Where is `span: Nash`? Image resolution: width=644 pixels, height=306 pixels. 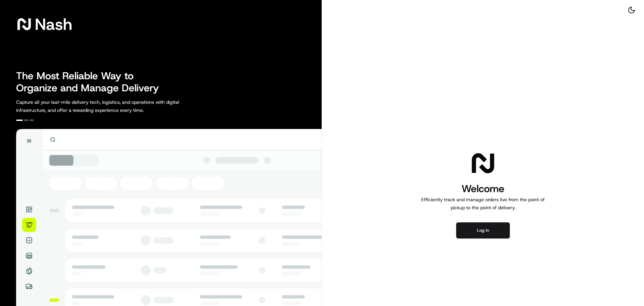
span: Nash is located at coordinates (53, 24).